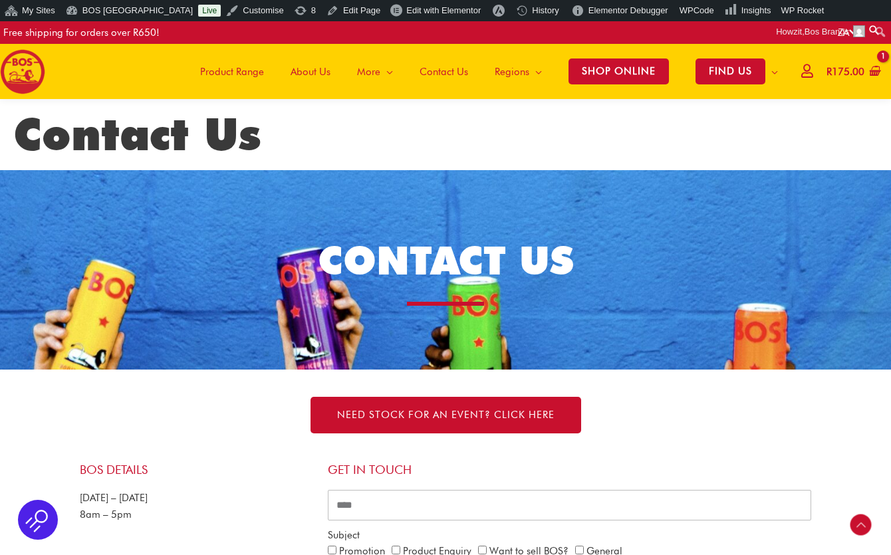 This screenshot has height=555, width=891. Describe the element at coordinates (445, 134) in the screenshot. I see `h1: Contact Us` at that location.